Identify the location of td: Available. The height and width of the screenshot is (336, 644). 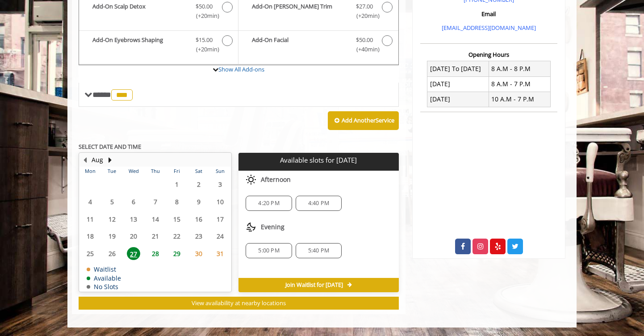
(104, 278).